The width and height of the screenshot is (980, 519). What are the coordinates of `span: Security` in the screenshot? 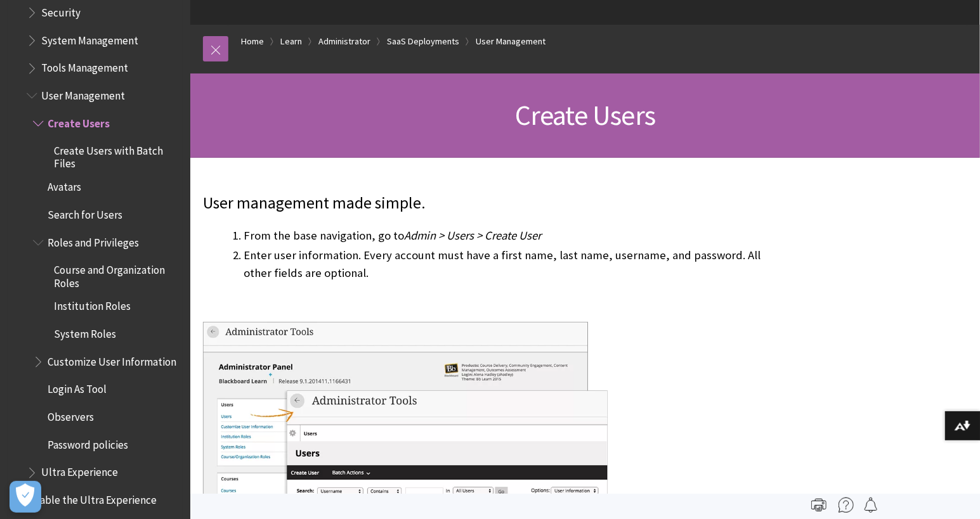 It's located at (61, 10).